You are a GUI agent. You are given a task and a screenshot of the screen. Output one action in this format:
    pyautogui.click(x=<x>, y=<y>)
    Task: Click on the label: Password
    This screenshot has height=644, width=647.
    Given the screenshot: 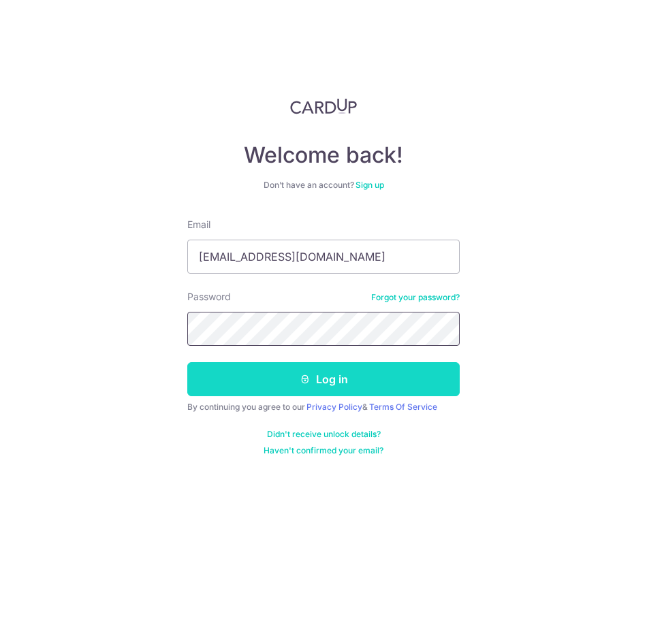 What is the action you would take?
    pyautogui.click(x=209, y=297)
    